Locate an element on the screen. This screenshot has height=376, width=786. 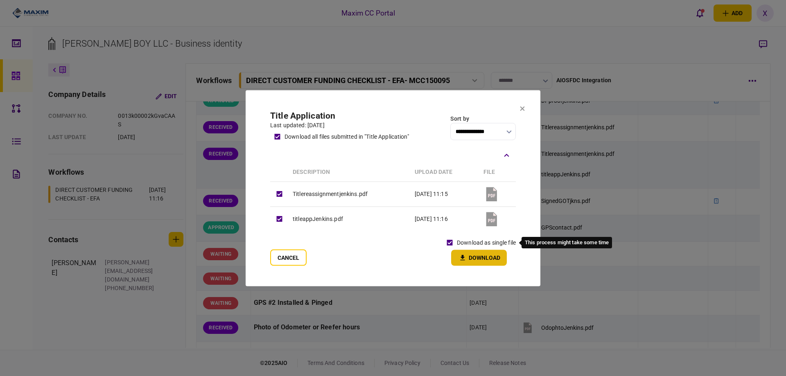
div: Sort by is located at coordinates (483, 118).